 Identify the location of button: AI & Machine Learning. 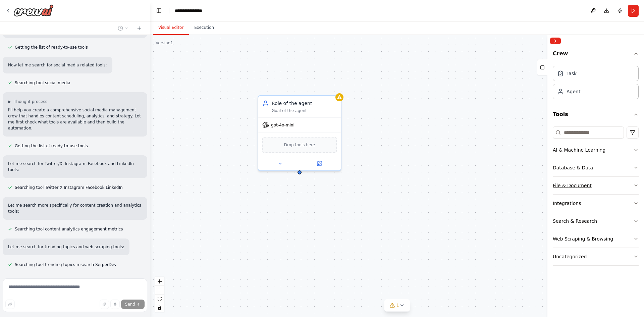
(595, 150).